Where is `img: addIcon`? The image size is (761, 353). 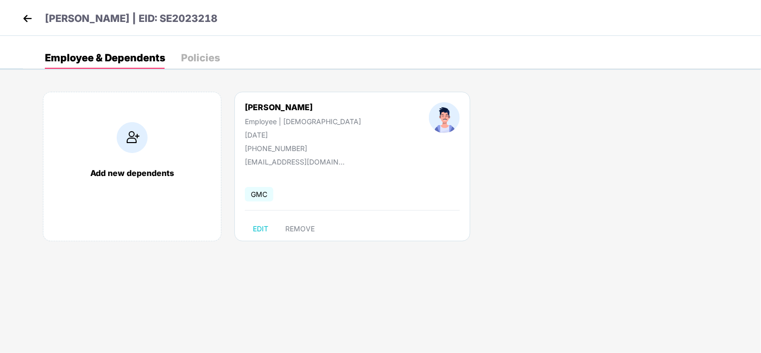 img: addIcon is located at coordinates (132, 138).